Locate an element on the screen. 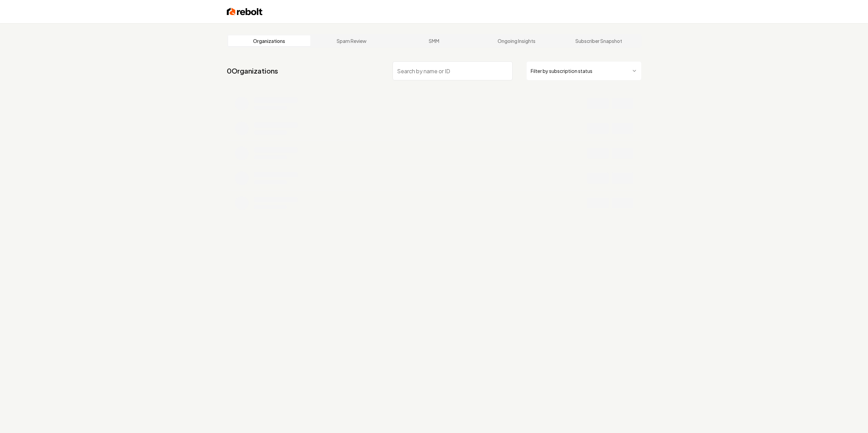 The height and width of the screenshot is (433, 868). a: Spam Review is located at coordinates (352, 41).